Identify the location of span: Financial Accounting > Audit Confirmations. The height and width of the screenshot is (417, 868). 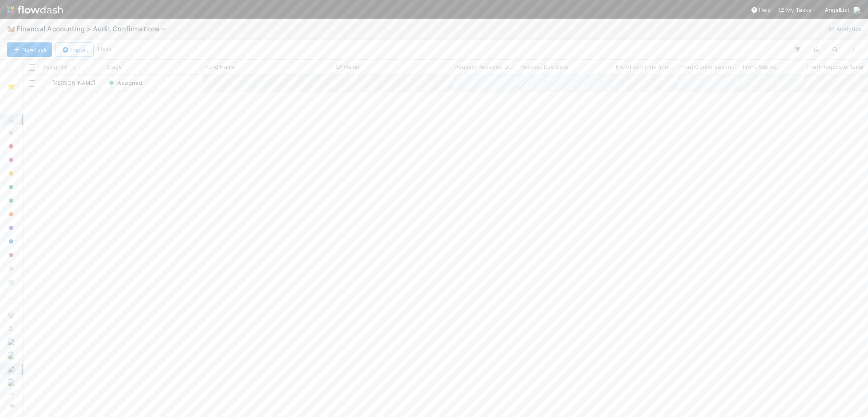
(94, 29).